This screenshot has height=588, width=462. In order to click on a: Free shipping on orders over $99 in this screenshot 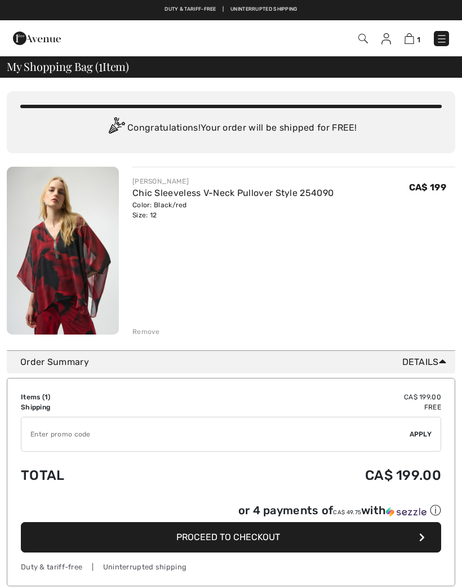, I will do `click(204, 10)`.